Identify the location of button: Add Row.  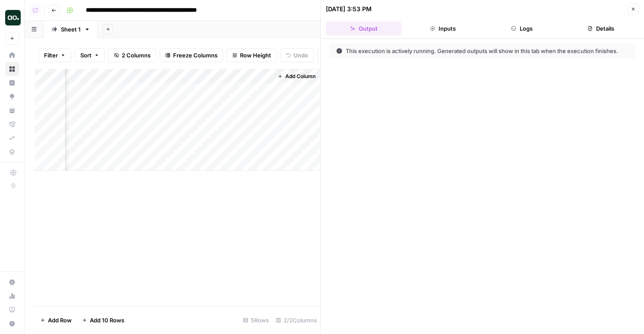
(55, 320).